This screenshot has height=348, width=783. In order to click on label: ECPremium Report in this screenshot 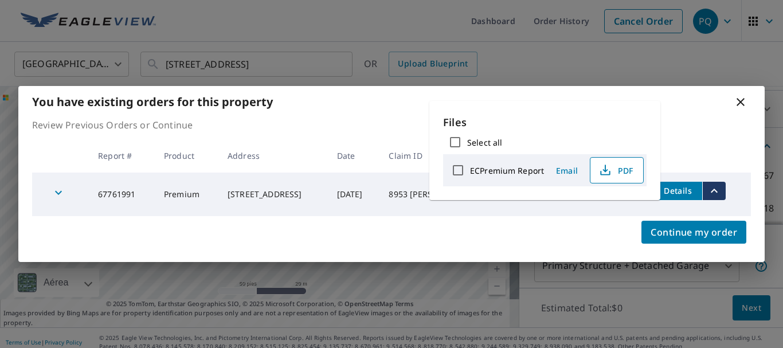, I will do `click(507, 170)`.